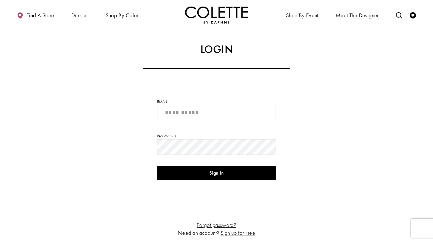 The width and height of the screenshot is (433, 242). I want to click on a: Meet the designer, so click(357, 15).